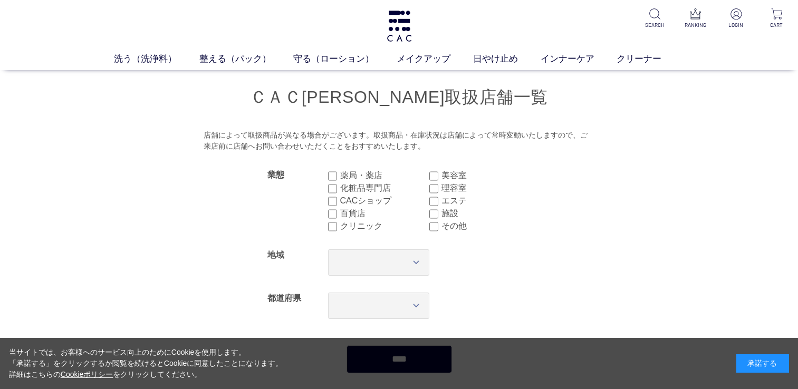 The height and width of the screenshot is (389, 798). I want to click on p: RANKING, so click(695, 25).